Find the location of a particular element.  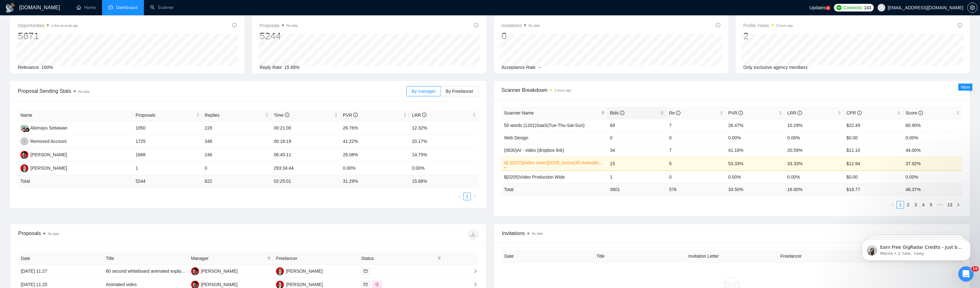

img: upwork-logo.png is located at coordinates (839, 8).